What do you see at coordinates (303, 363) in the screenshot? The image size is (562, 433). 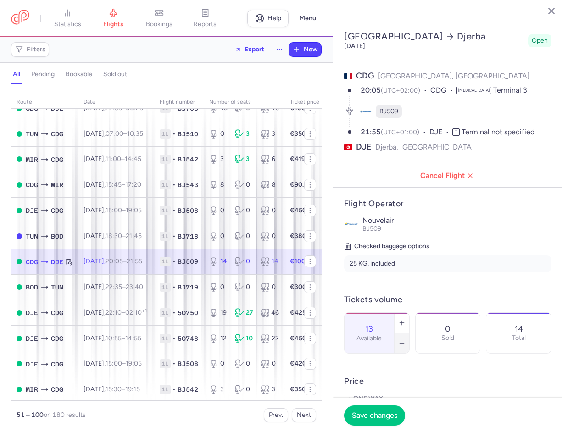 I see `strong: €420.00` at bounding box center [303, 363].